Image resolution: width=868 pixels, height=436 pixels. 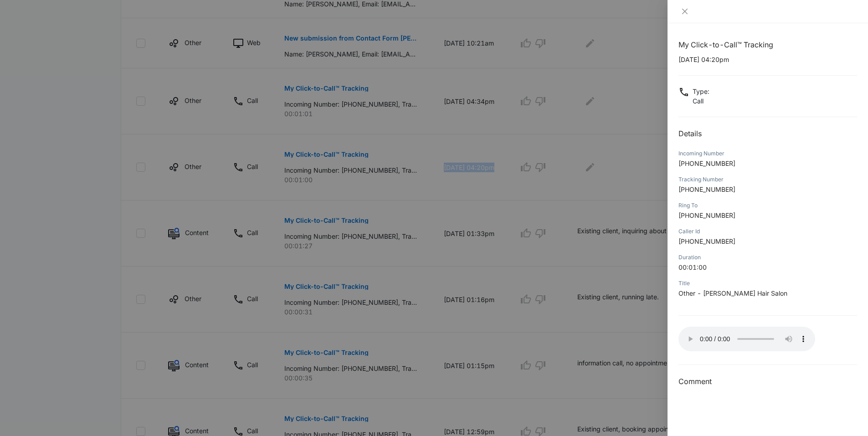 I want to click on h1: My Click-to-Call™ Tracking, so click(x=768, y=45).